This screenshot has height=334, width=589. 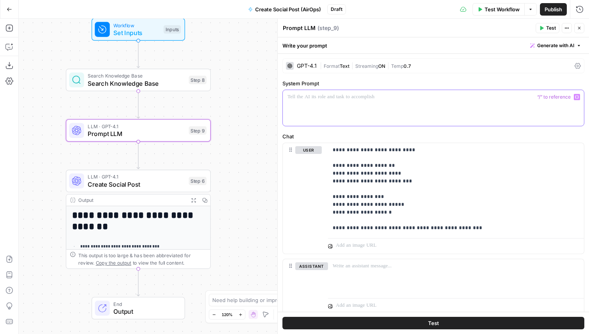 What do you see at coordinates (138, 80) in the screenshot?
I see `div: Search Knowledge BaseSearch Knowledge BaseStep 8` at bounding box center [138, 80].